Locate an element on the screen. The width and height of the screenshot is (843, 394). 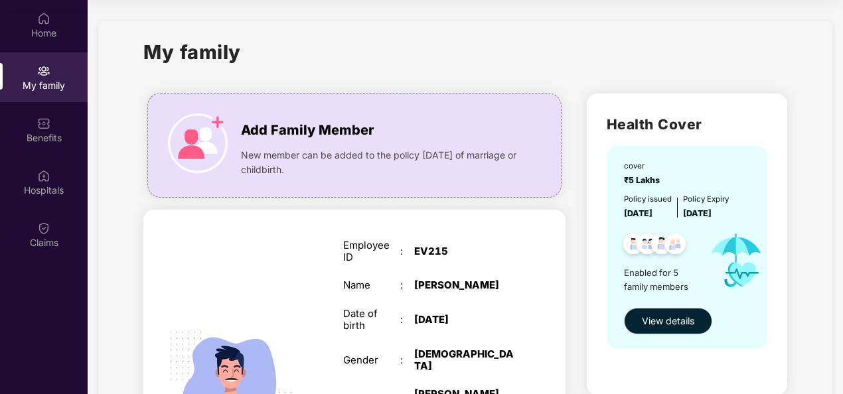
img: svg+xml;base64,PHN2ZyB3aWR0aD0iMjAiIGhlaWdodD0iMjAiIHZpZXdCb3g9IjAgMCAyMCAyMCIgZmlsbD0ibm9uZSIgeG... is located at coordinates (44, 71).